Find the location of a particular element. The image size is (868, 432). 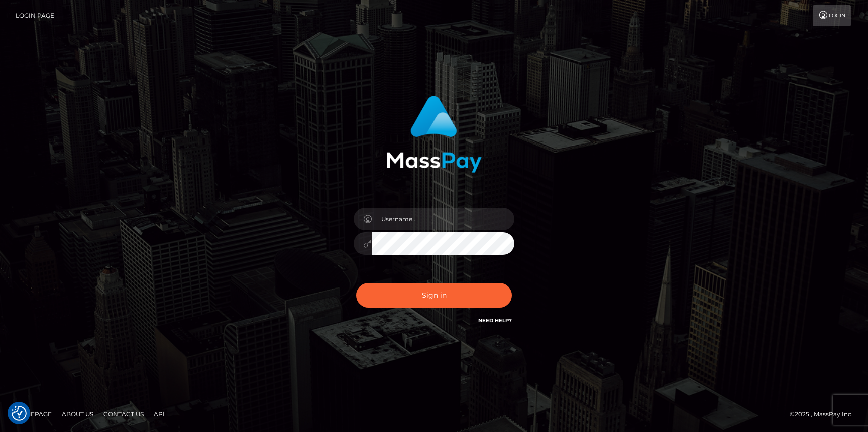

a: Contact Us is located at coordinates (123, 414).